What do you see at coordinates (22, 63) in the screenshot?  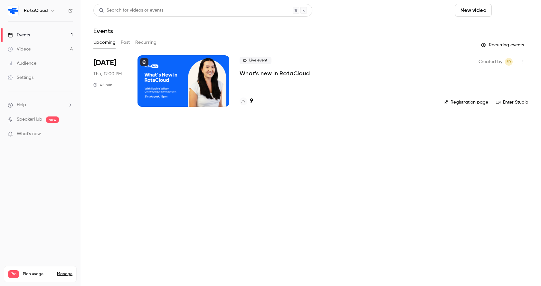 I see `div: Audience` at bounding box center [22, 63].